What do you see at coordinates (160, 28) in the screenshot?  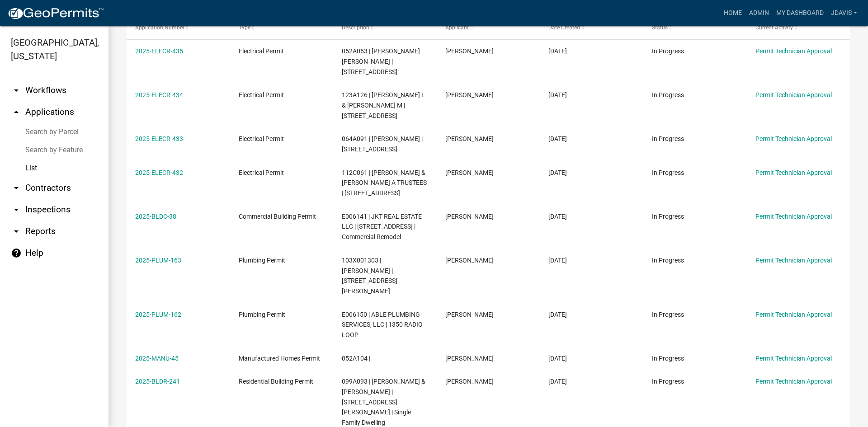 I see `span: Application Number` at bounding box center [160, 28].